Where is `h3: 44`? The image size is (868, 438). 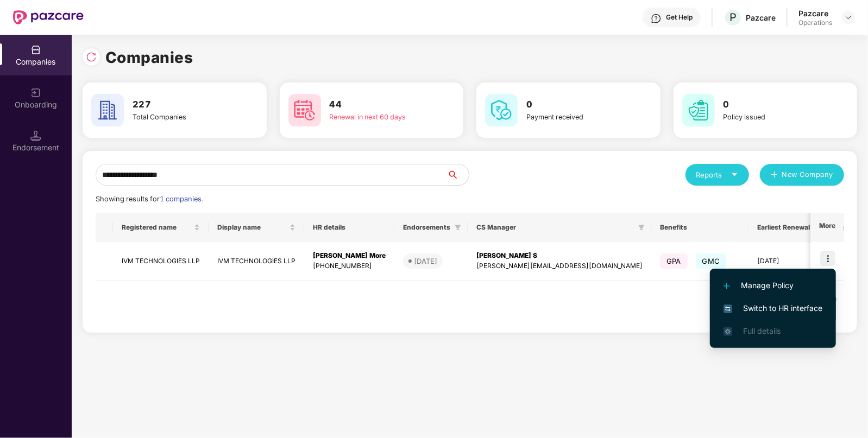 h3: 44 is located at coordinates (376, 105).